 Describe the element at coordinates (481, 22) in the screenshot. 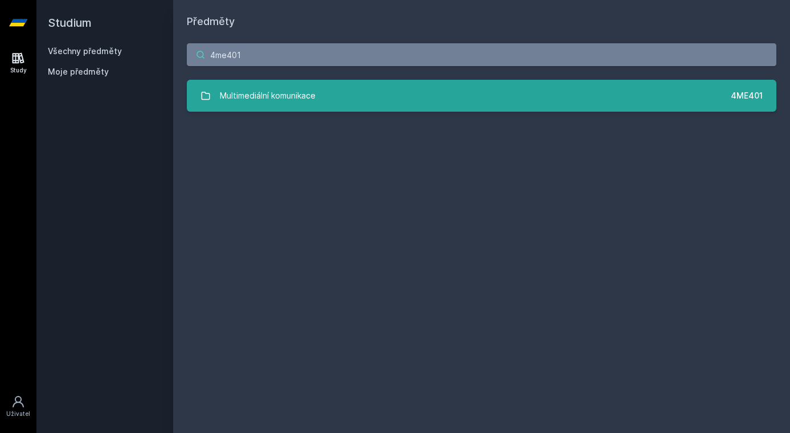

I see `h1: Předměty` at that location.